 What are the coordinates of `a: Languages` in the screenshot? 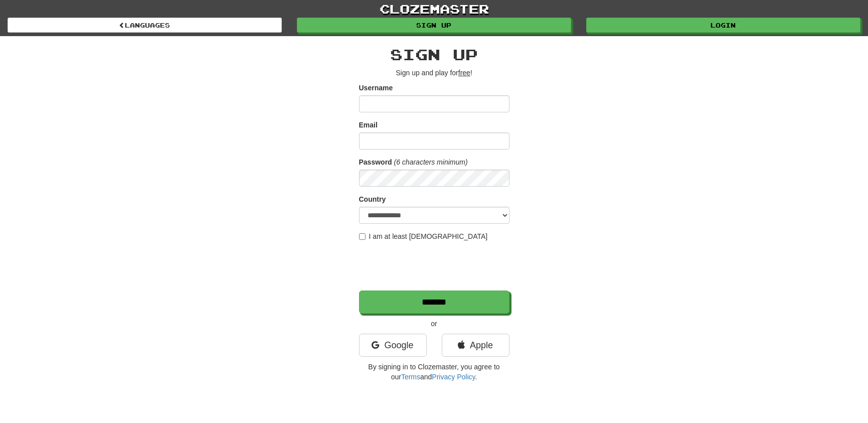 It's located at (144, 25).